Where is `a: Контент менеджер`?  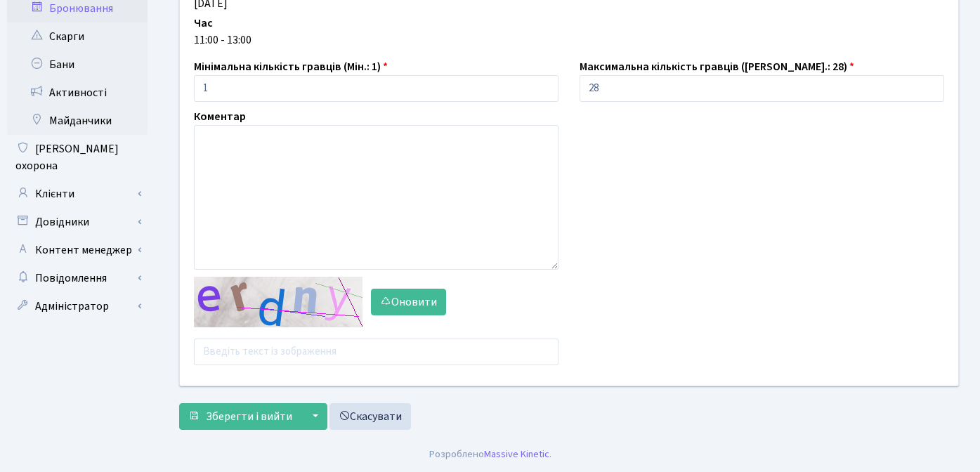 a: Контент менеджер is located at coordinates (77, 250).